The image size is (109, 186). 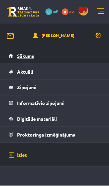 What do you see at coordinates (26, 56) in the screenshot?
I see `span: Sākums` at bounding box center [26, 56].